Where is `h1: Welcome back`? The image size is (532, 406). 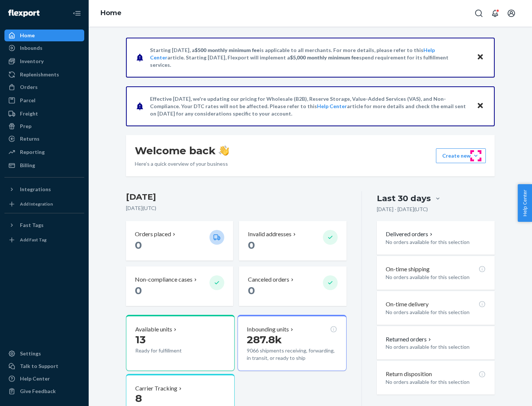
h1: Welcome back is located at coordinates (182, 151).